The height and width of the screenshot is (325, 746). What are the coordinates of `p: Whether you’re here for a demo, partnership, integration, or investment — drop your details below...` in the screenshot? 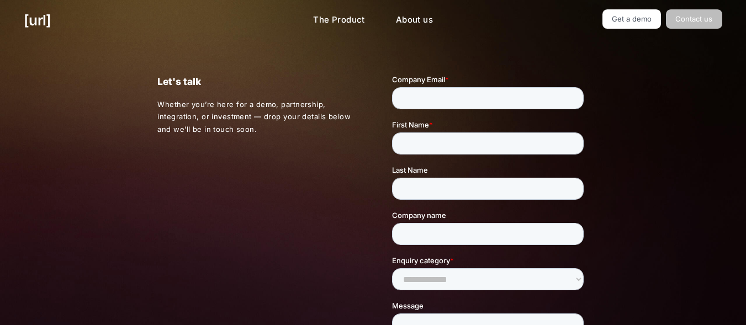 It's located at (256, 117).